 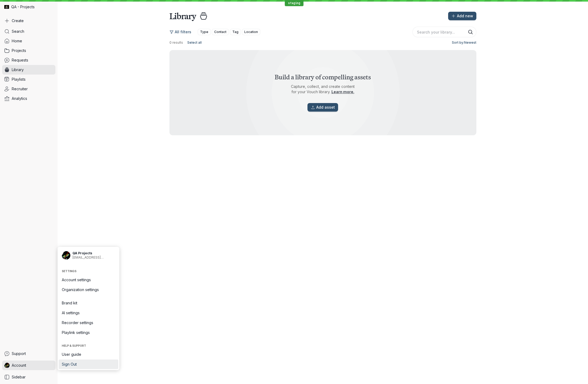 I want to click on span: Playlists, so click(x=19, y=79).